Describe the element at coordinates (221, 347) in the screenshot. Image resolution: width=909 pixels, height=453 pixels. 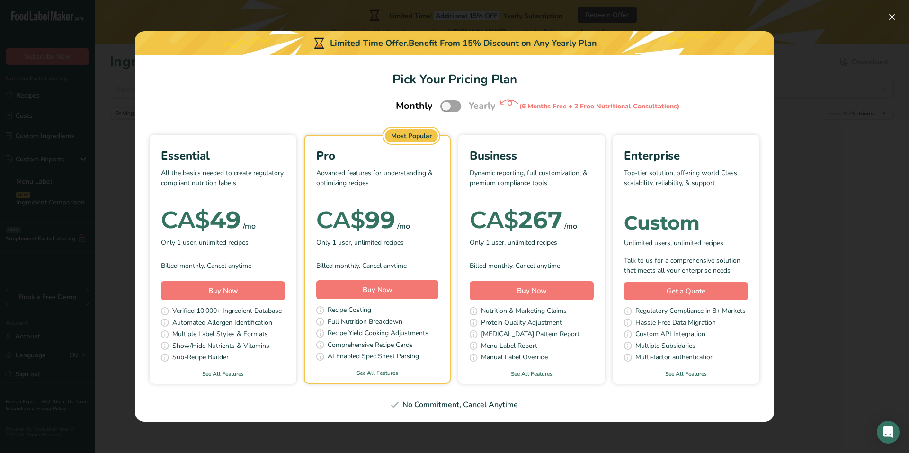
I see `span: Show/Hide Nutrients & Vitamins` at that location.